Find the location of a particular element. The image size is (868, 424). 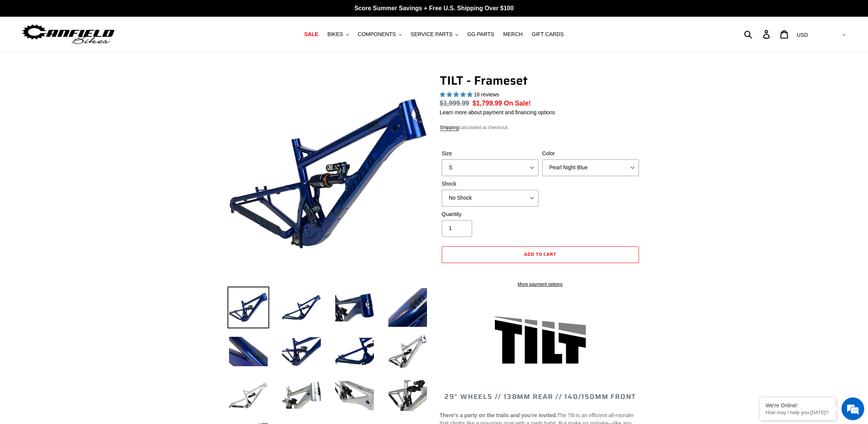

button: SERVICE PARTS is located at coordinates (434, 34).